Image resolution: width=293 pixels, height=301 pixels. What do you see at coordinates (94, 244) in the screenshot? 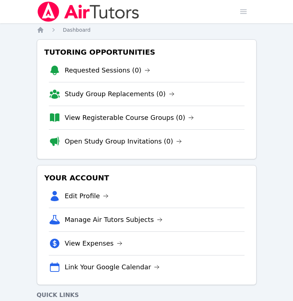
I see `a: View Expenses` at bounding box center [94, 244].